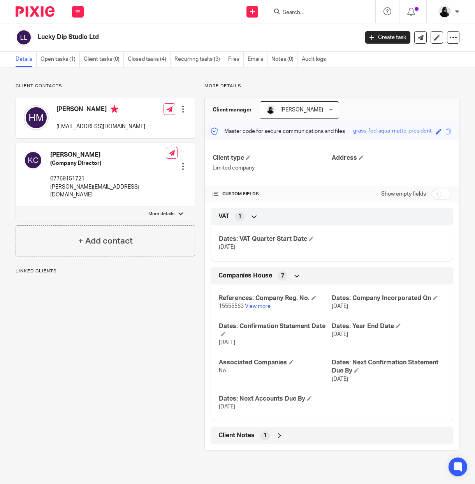 The image size is (475, 484). Describe the element at coordinates (222, 370) in the screenshot. I see `span: No` at that location.